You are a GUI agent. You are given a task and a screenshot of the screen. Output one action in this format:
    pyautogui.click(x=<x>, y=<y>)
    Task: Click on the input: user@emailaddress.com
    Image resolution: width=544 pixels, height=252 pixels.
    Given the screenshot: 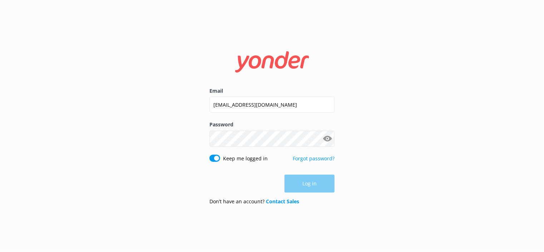 What is the action you would take?
    pyautogui.click(x=272, y=104)
    